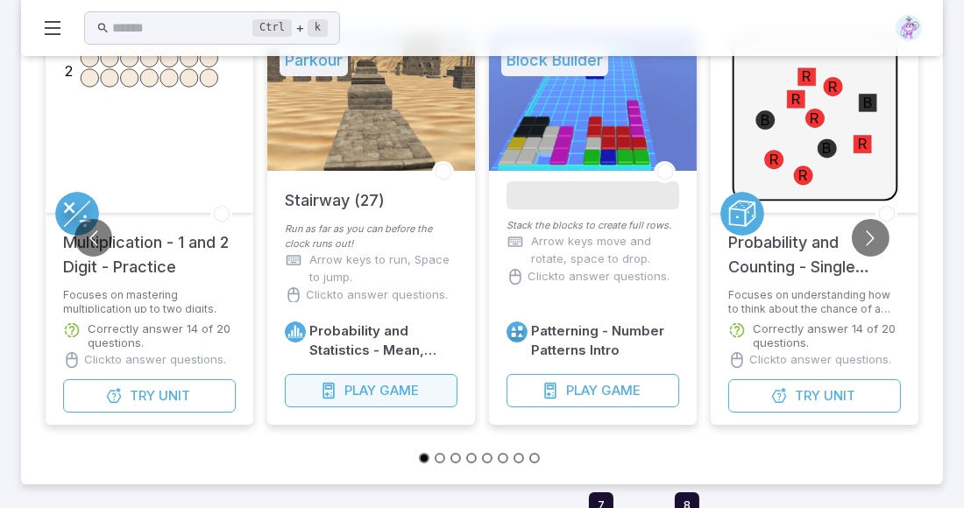 The width and height of the screenshot is (964, 508). I want to click on button: Go to next slide, so click(870, 238).